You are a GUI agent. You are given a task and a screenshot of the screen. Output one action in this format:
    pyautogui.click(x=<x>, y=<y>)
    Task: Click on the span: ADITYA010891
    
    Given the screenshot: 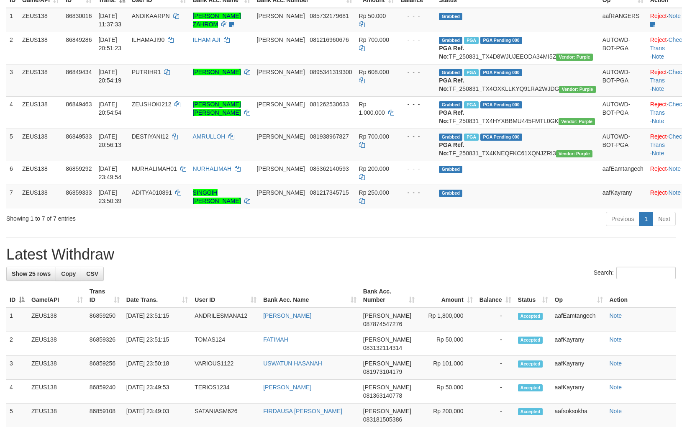 What is the action you would take?
    pyautogui.click(x=152, y=192)
    